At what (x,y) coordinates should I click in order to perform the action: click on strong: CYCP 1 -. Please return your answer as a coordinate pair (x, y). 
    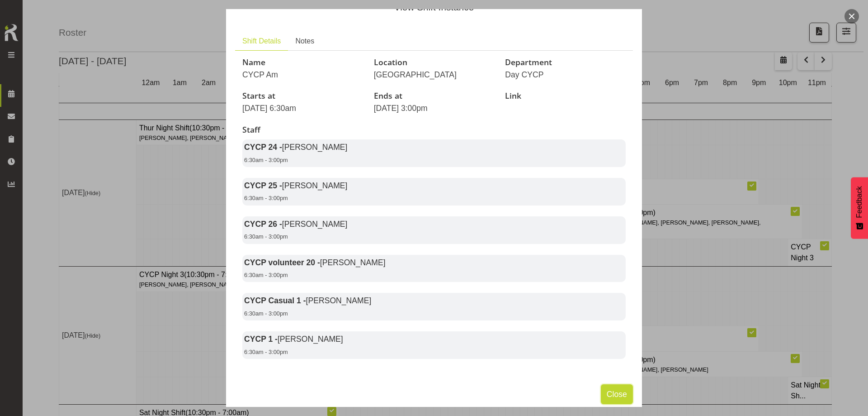
    Looking at the image, I should click on (293, 339).